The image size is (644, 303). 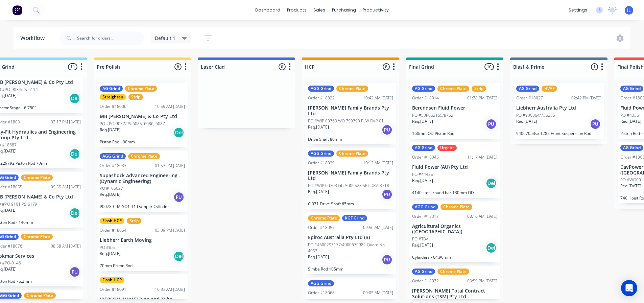 I want to click on p: PO #WIP 00763 WO 799790 PLW FMP 01, so click(x=346, y=121).